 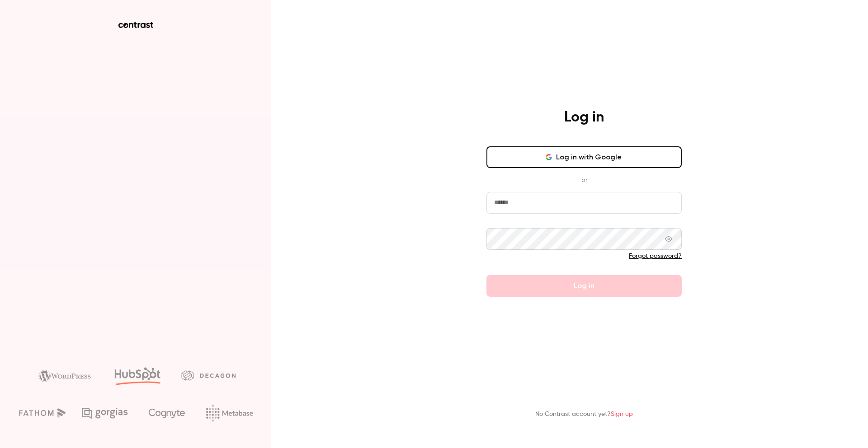 I want to click on p: No Contrast account yet?, so click(x=584, y=414).